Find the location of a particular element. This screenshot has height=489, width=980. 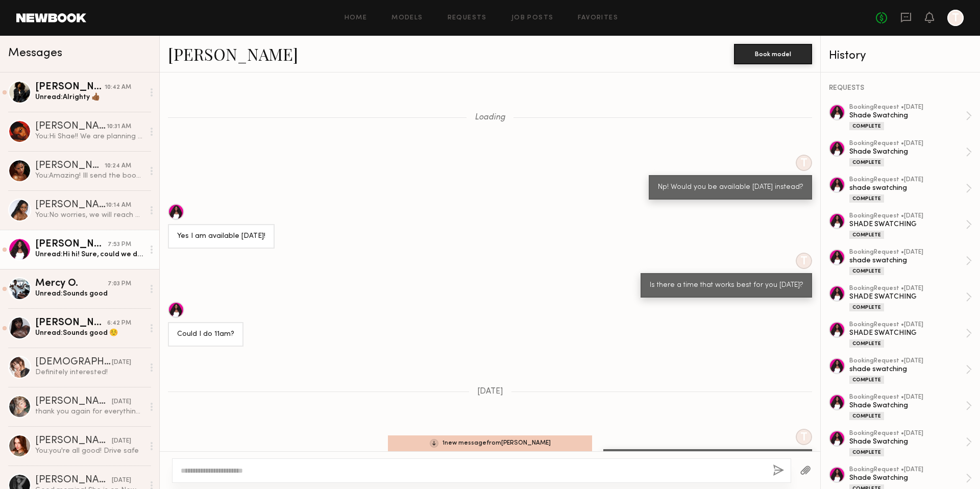

a: Requests is located at coordinates (467, 18).